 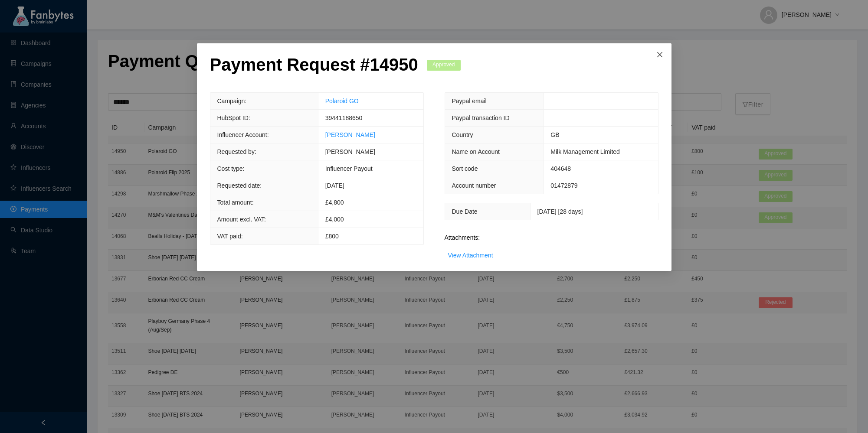 What do you see at coordinates (564, 185) in the screenshot?
I see `span: 01472879` at bounding box center [564, 185].